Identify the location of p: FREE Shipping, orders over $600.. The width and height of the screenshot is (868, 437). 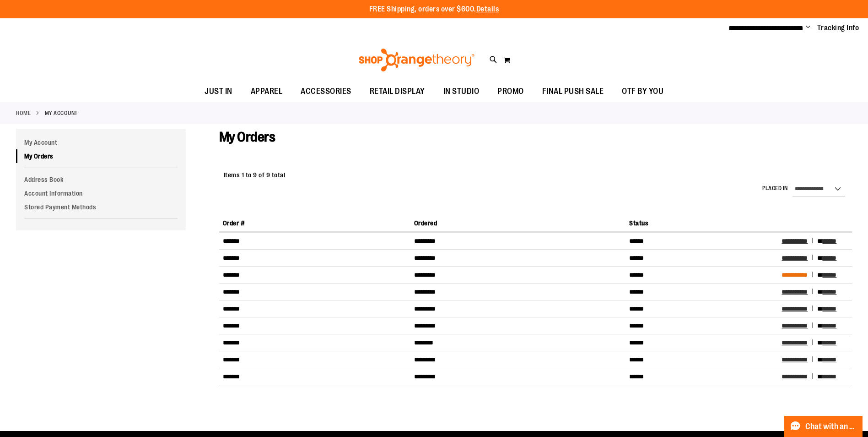
(435, 9).